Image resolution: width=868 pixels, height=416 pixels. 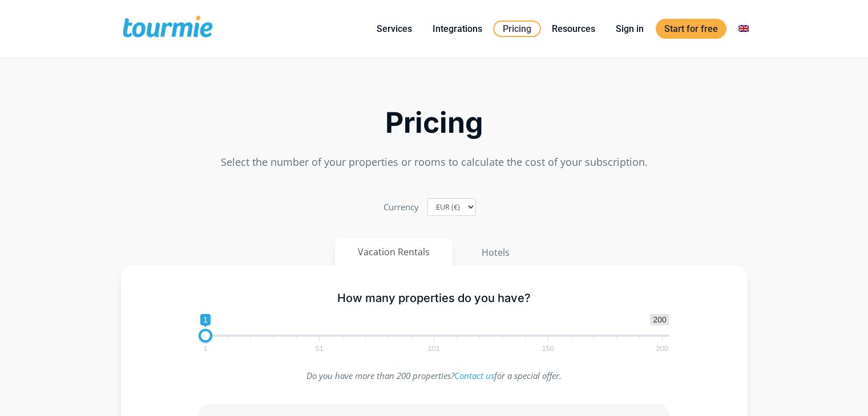 What do you see at coordinates (434, 162) in the screenshot?
I see `p: Select the number of your properties or rooms to calculate the cost of your subscription.` at bounding box center [434, 162].